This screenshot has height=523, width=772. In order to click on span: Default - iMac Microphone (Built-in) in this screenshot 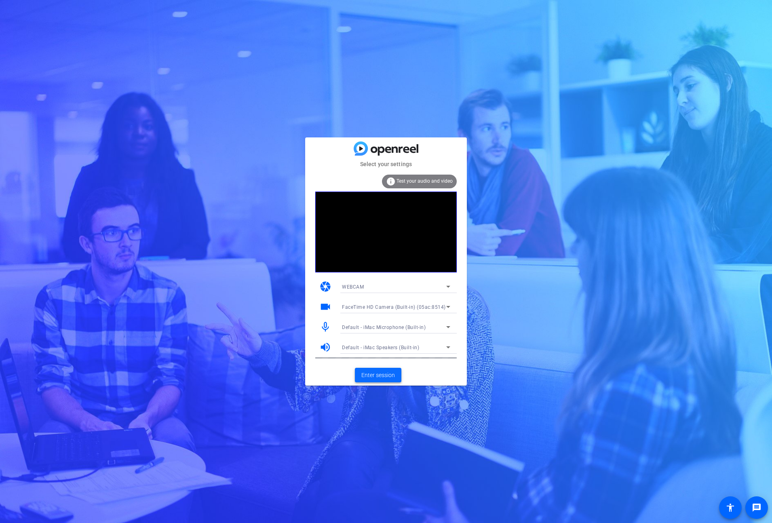, I will do `click(384, 327)`.